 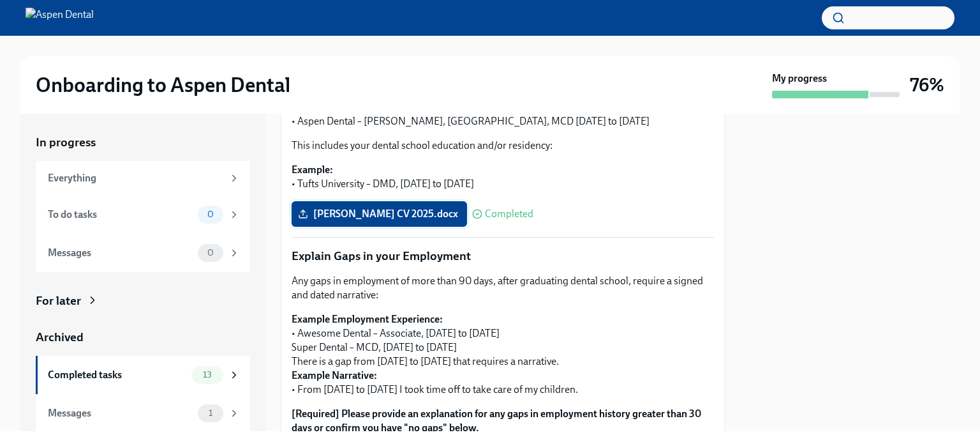 What do you see at coordinates (367, 319) in the screenshot?
I see `strong: Example Employment Experience:` at bounding box center [367, 319].